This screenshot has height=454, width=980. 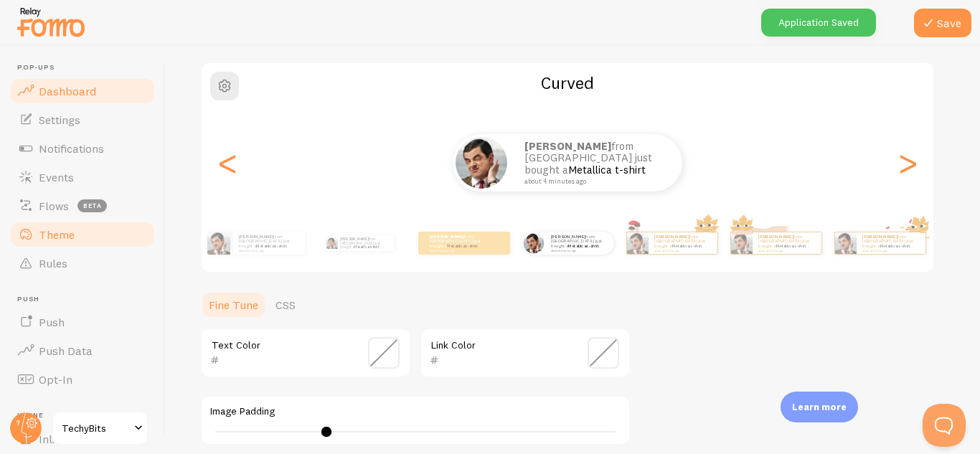 I want to click on a: Fine Tune, so click(x=234, y=304).